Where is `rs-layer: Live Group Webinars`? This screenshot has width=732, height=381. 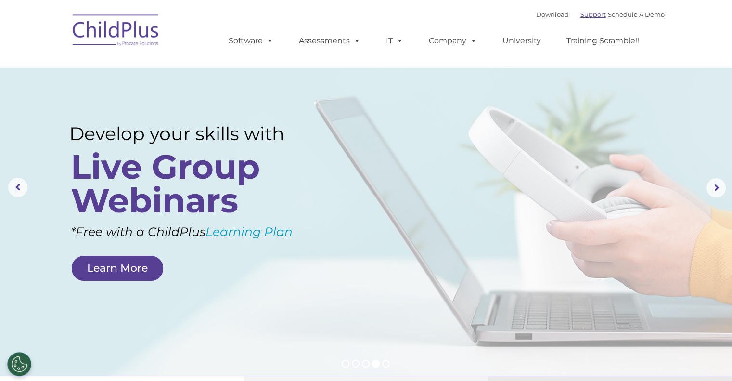
rs-layer: Live Group Webinars is located at coordinates (190, 183).